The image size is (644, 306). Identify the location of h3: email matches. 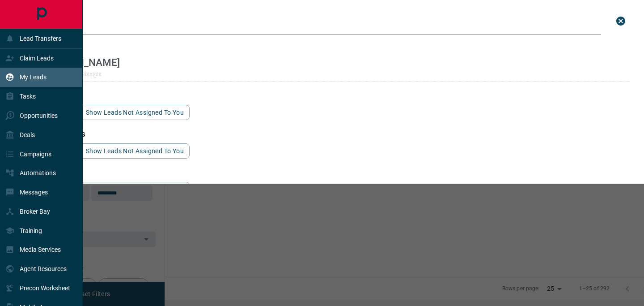
(332, 96).